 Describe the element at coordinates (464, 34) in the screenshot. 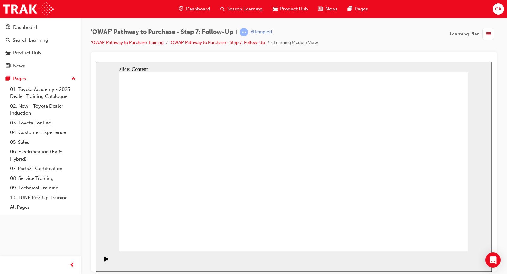

I see `span: Learning Plan` at that location.